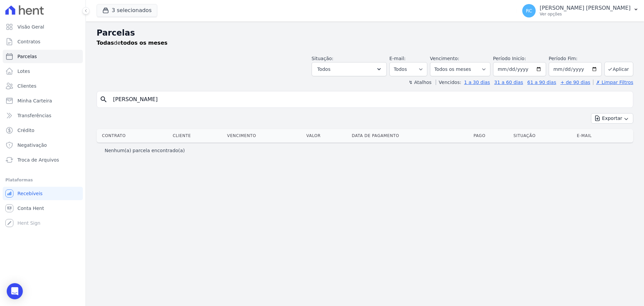  What do you see at coordinates (43, 27) in the screenshot?
I see `a: Visão Geral` at bounding box center [43, 27].